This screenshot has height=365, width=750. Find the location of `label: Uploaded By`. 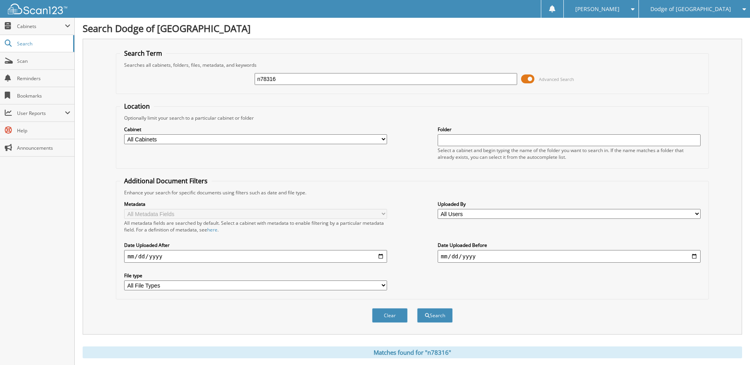

label: Uploaded By is located at coordinates (569, 204).